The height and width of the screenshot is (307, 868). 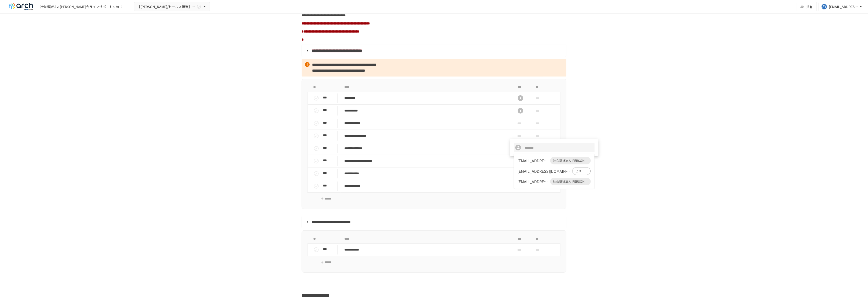 I want to click on span: ビズリーチ, so click(x=581, y=171).